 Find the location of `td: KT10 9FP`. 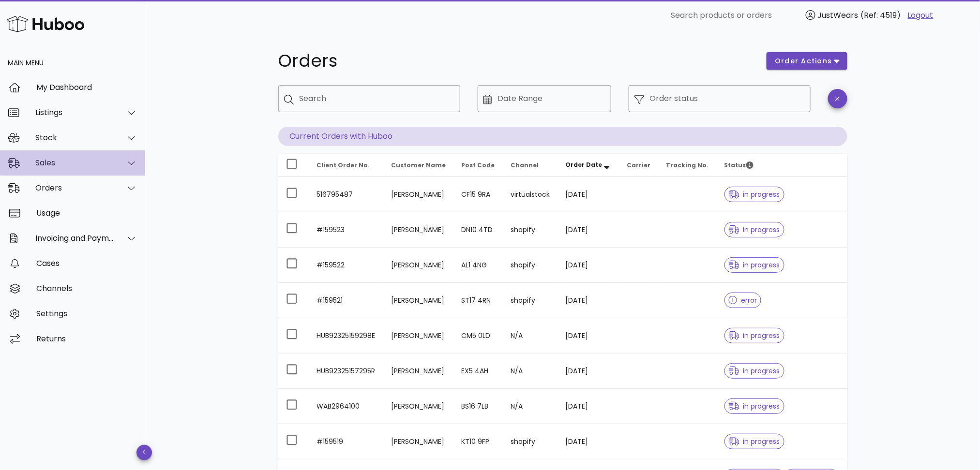

td: KT10 9FP is located at coordinates (478, 441).